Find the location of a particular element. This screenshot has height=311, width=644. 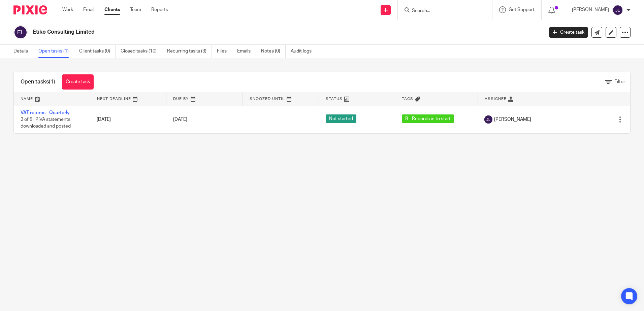

a: VAT returns - Quarterly is located at coordinates (45, 113).